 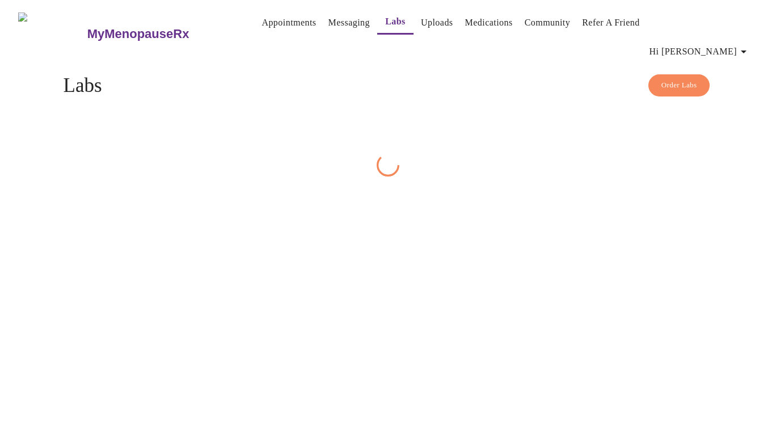 What do you see at coordinates (611, 23) in the screenshot?
I see `a: Refer a Friend` at bounding box center [611, 23].